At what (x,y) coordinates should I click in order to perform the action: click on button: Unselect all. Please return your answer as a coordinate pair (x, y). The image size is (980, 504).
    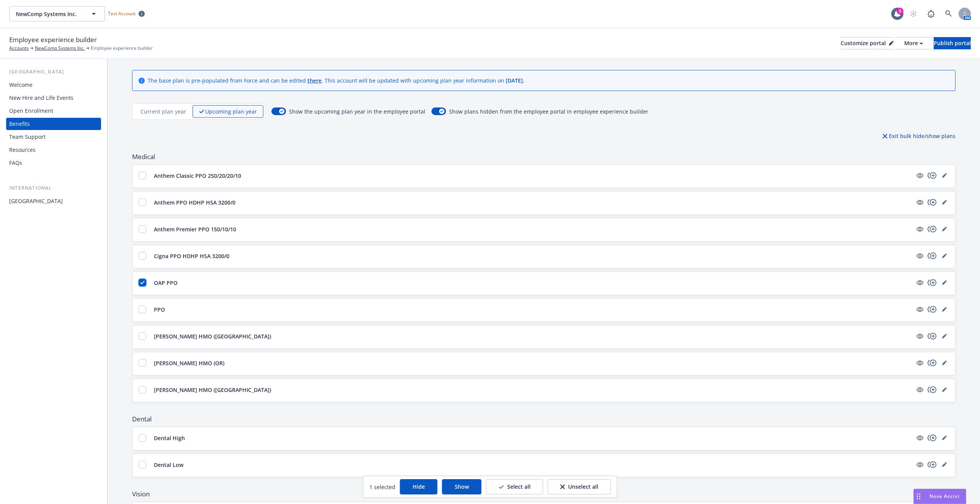
    Looking at the image, I should click on (579, 488).